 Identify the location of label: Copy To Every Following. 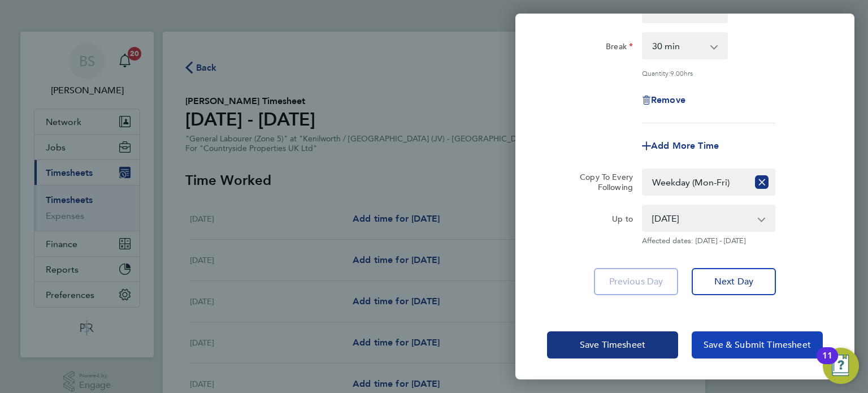
(602, 182).